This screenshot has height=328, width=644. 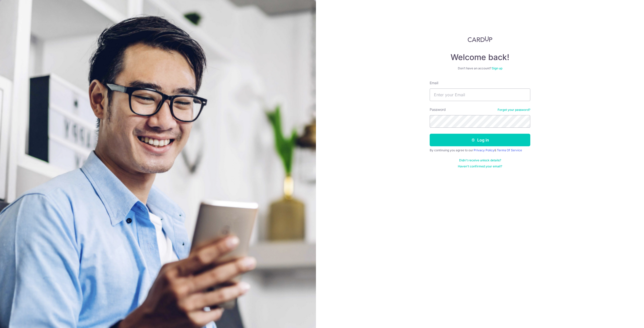 What do you see at coordinates (514, 110) in the screenshot?
I see `a: Forgot your password?` at bounding box center [514, 110].